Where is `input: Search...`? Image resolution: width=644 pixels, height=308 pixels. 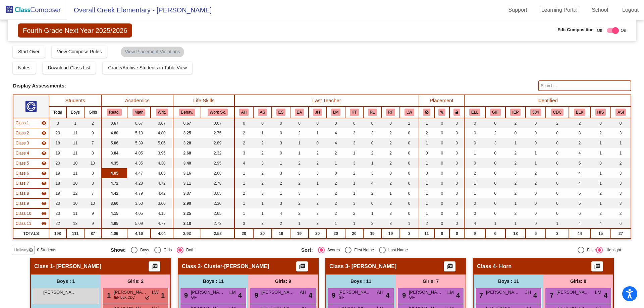 input: Search... is located at coordinates (585, 86).